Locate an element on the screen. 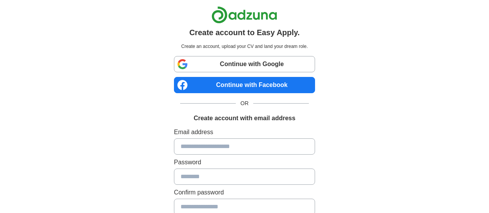 This screenshot has height=213, width=489. span: OR is located at coordinates (244, 103).